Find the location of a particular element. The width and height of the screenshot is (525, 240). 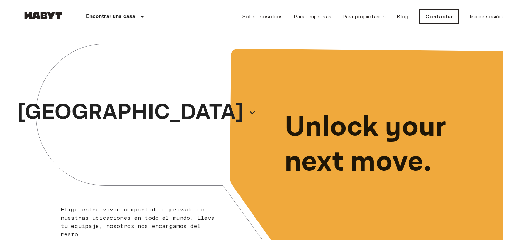

img: Habyt is located at coordinates (43, 16).